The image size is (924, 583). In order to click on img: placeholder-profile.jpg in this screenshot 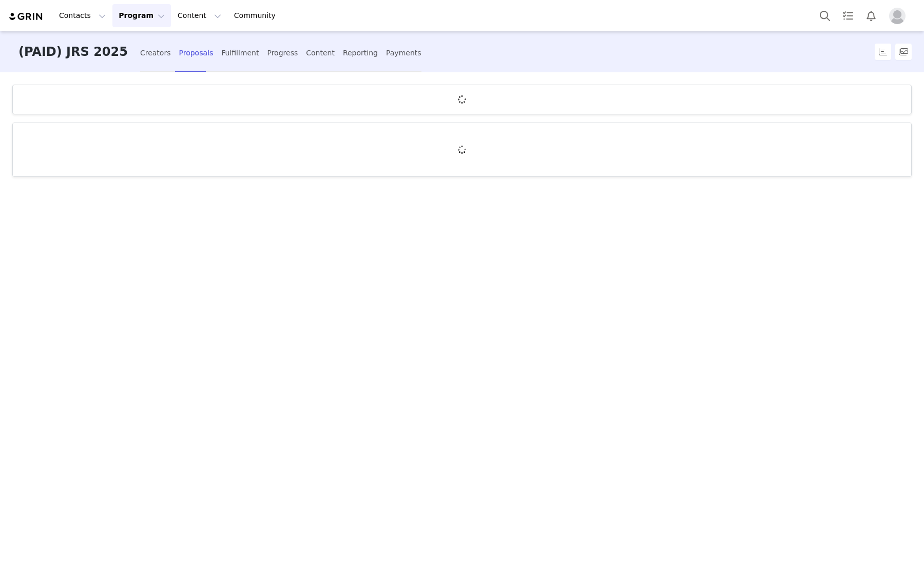, I will do `click(898, 16)`.